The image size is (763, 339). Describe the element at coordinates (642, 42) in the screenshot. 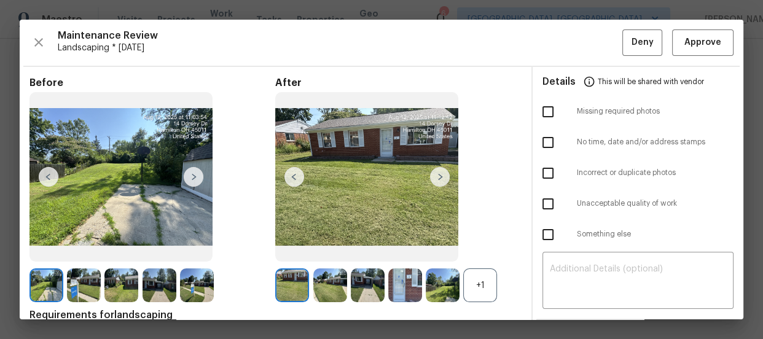

I see `span: Deny` at that location.